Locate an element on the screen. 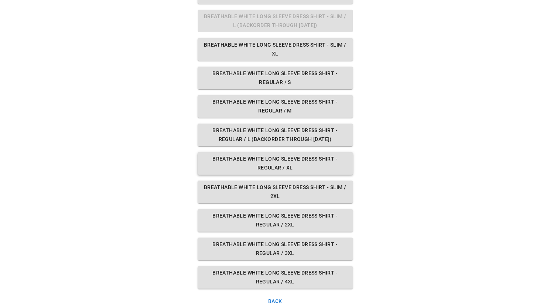 Image resolution: width=550 pixels, height=306 pixels. button: Breathable White Long Sleeve Dress Shirt - Slim / XL is located at coordinates (275, 49).